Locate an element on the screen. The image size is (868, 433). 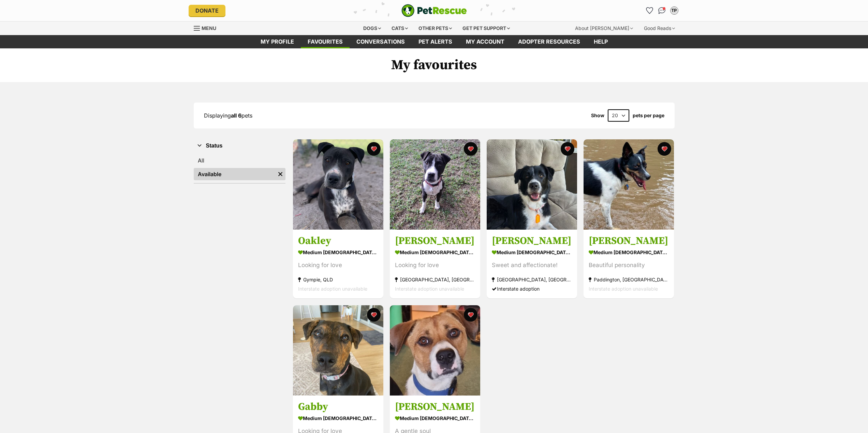
div: Status is located at coordinates (239, 168).